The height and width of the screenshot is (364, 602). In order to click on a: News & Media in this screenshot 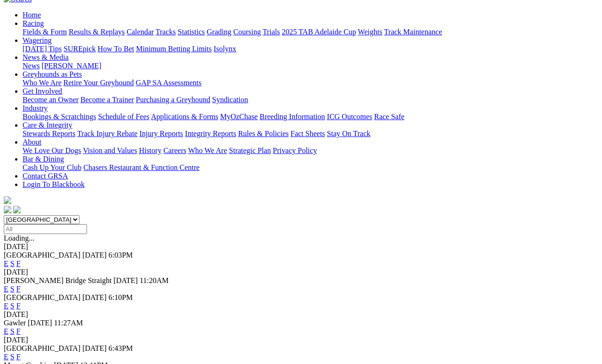, I will do `click(45, 57)`.